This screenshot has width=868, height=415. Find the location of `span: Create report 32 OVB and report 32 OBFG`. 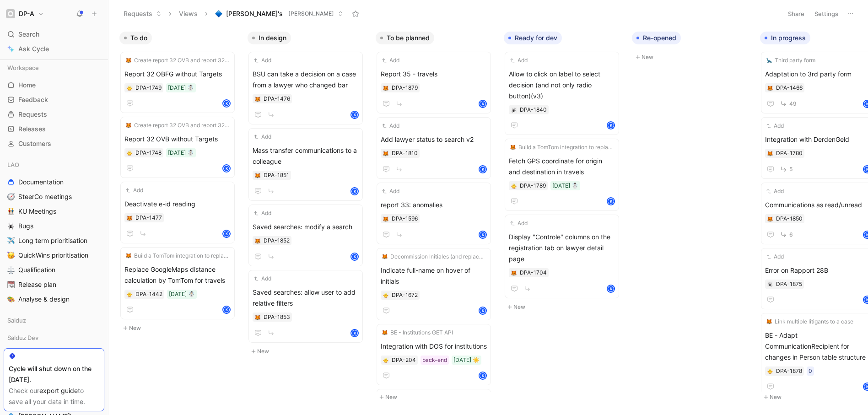

span: Create report 32 OVB and report 32 OBFG is located at coordinates (182, 60).